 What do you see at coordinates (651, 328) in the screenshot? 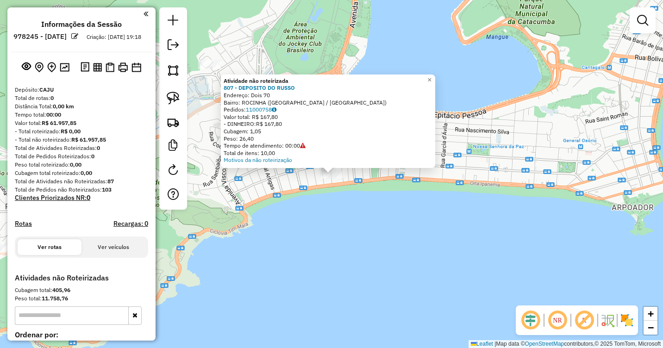
I see `a: Zoom out` at bounding box center [651, 328].